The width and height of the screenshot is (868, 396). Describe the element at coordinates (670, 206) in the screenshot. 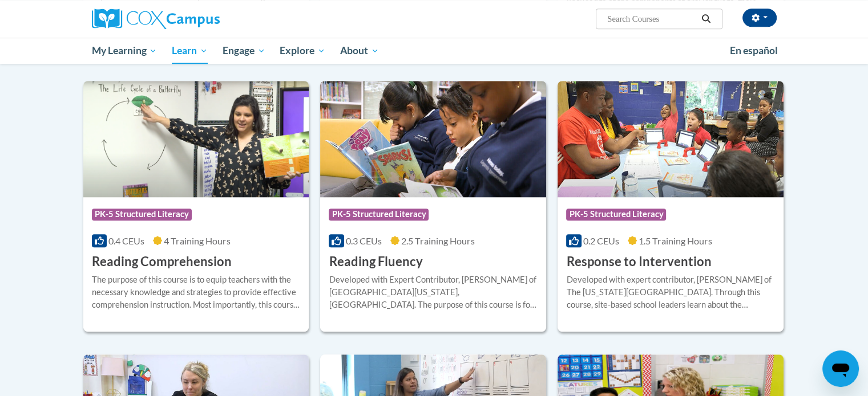

I see `a: Course LogoPK-5 Structured Literacy0.2 CEUs1.5 Training Hours Response to InterventionDeveloped w...` at that location.